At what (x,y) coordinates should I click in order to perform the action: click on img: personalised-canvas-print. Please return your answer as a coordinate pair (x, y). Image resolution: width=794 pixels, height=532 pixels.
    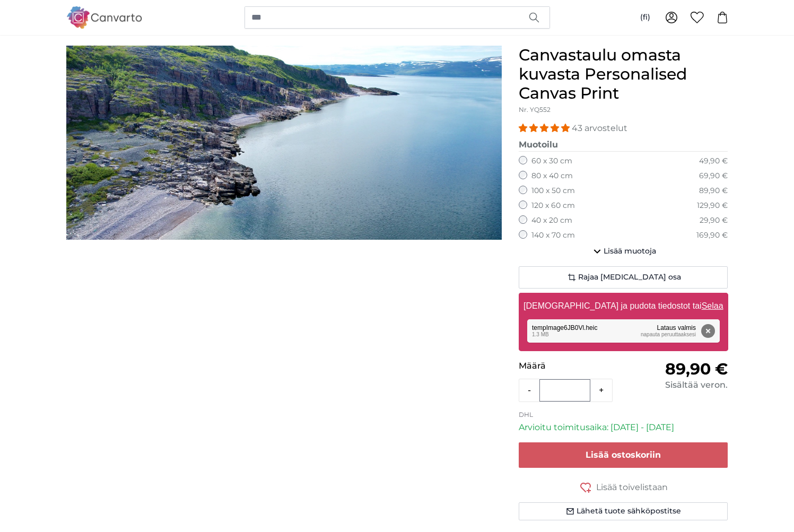
    Looking at the image, I should click on (284, 142).